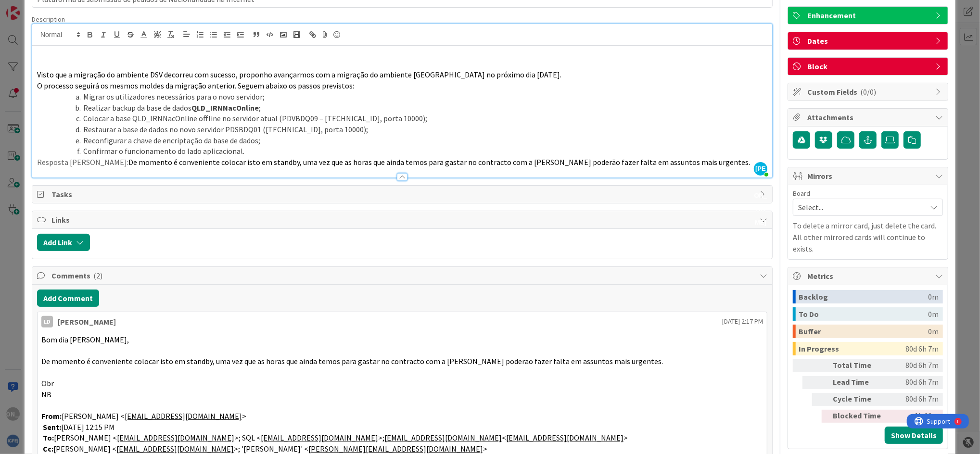 The image size is (980, 454). What do you see at coordinates (914, 435) in the screenshot?
I see `button: Show Details` at bounding box center [914, 435].